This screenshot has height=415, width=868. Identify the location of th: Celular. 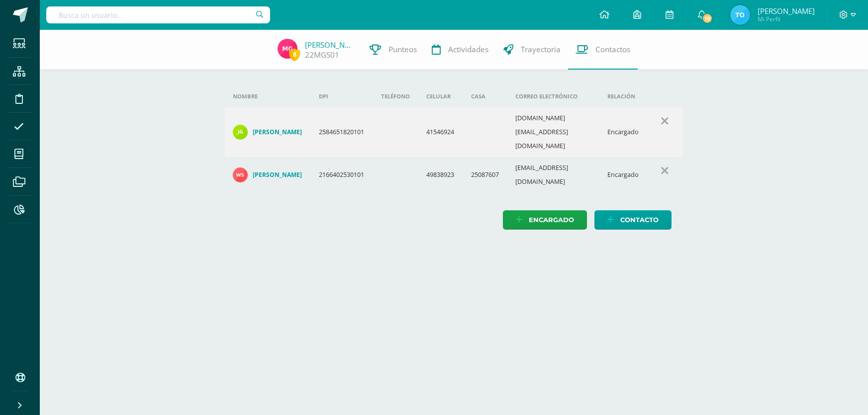
(440, 97).